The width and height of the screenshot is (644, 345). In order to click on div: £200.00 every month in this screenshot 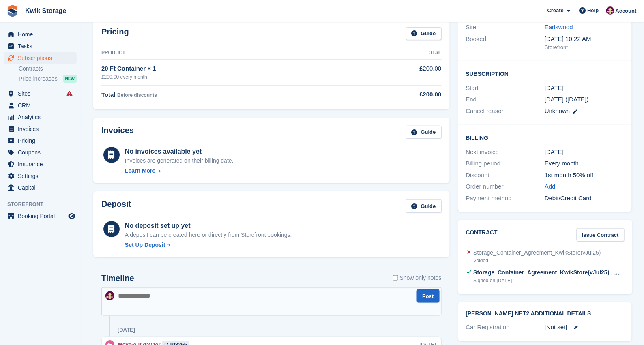, I will do `click(223, 77)`.